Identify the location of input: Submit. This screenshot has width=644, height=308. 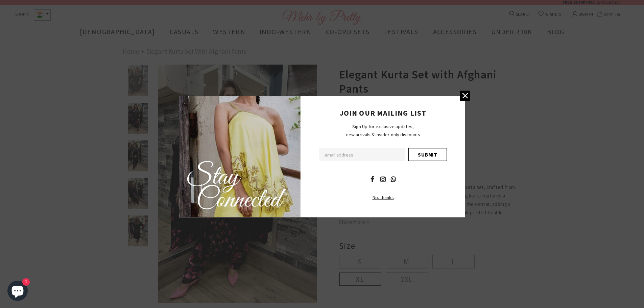
(427, 155).